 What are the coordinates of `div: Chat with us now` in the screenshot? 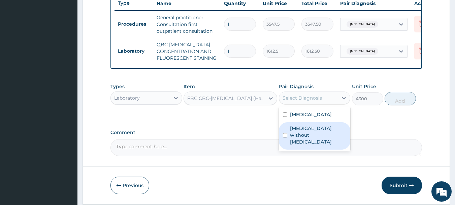 It's located at (74, 42).